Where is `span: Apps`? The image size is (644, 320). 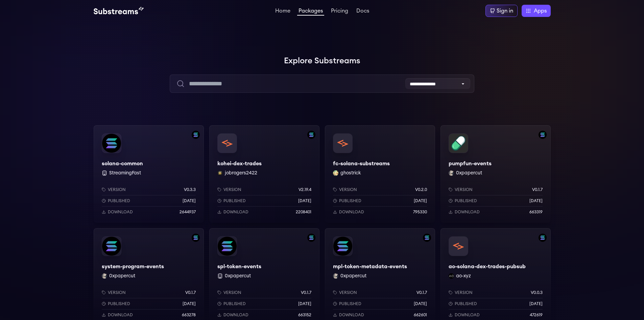
span: Apps is located at coordinates (540, 11).